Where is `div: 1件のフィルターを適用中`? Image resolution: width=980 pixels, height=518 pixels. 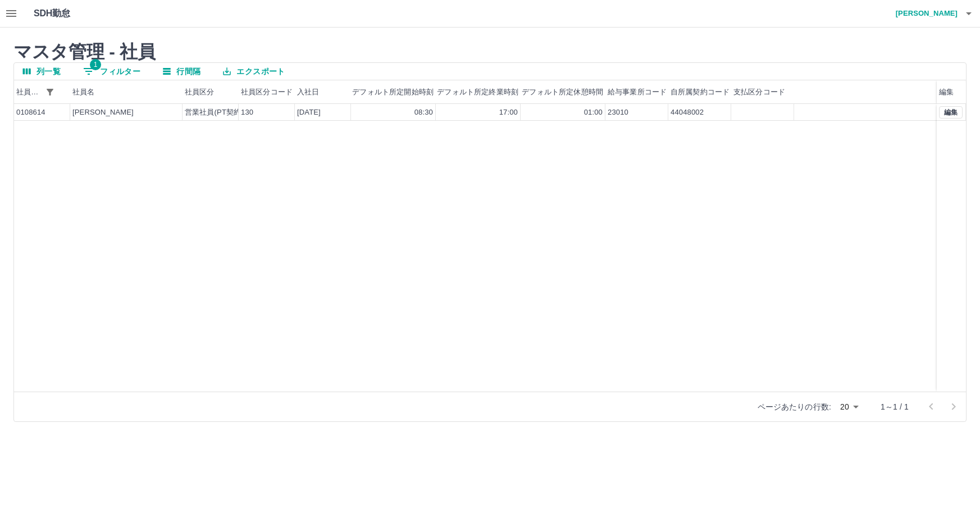 div: 1件のフィルターを適用中 is located at coordinates (50, 92).